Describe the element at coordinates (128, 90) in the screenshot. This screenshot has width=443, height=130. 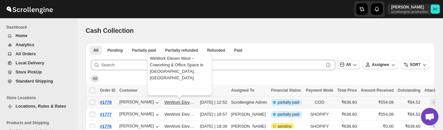
I see `span: Customer` at that location.